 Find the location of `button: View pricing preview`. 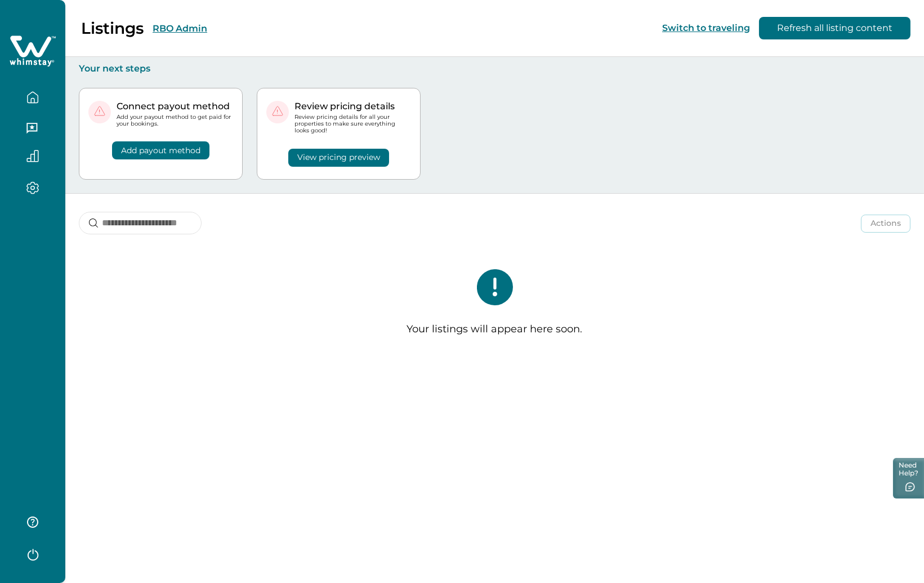

button: View pricing preview is located at coordinates (338, 158).